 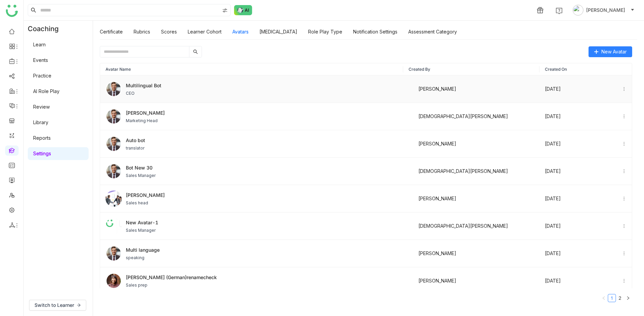 I want to click on span: Switch to Learner, so click(x=54, y=305).